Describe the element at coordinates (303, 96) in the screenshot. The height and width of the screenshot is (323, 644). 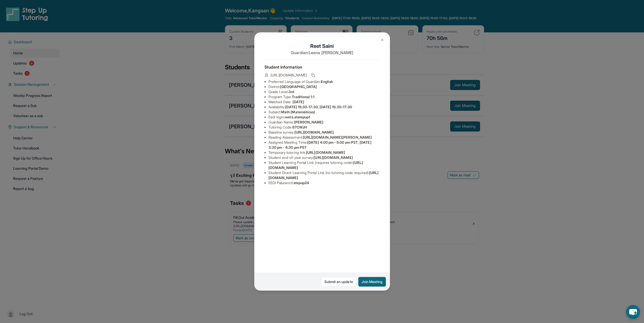
I see `span: Traditional 1:1` at that location.